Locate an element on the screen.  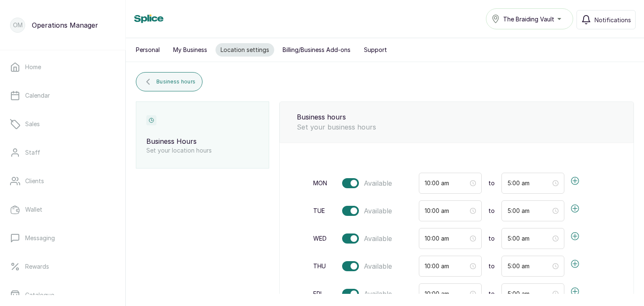
div: Business HoursSet your location hours is located at coordinates (203, 135).